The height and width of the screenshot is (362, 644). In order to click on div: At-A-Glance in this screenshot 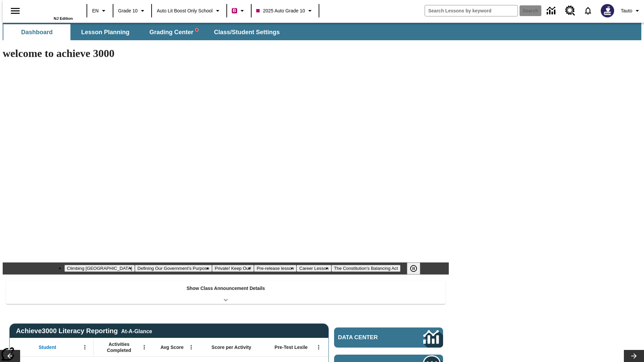, I will do `click(137, 331)`.